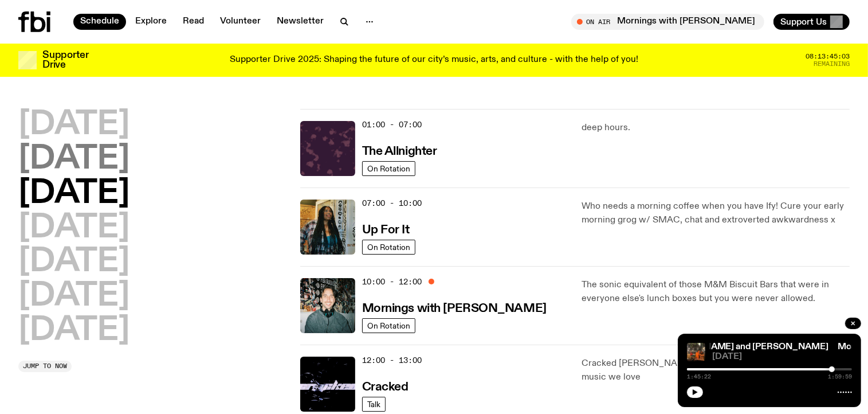 The image size is (868, 414). Describe the element at coordinates (399, 152) in the screenshot. I see `h3: The Allnighter` at that location.